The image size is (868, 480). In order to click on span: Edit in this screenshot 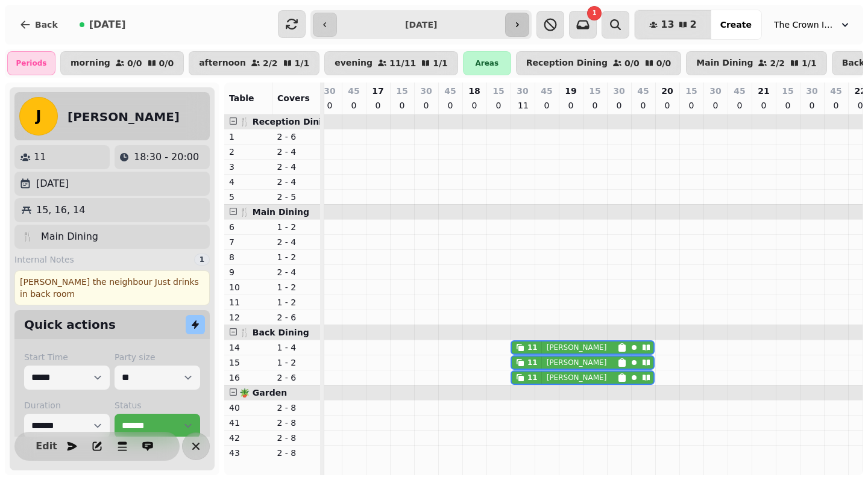, I will do `click(46, 446)`.